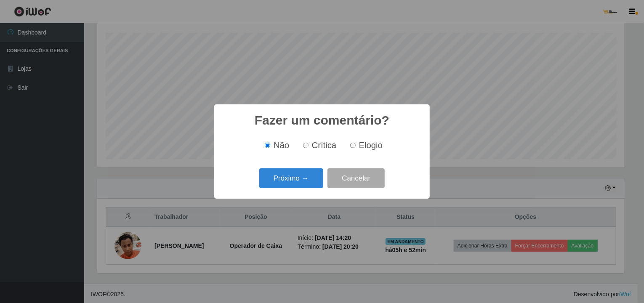  I want to click on span: Elogio, so click(371, 145).